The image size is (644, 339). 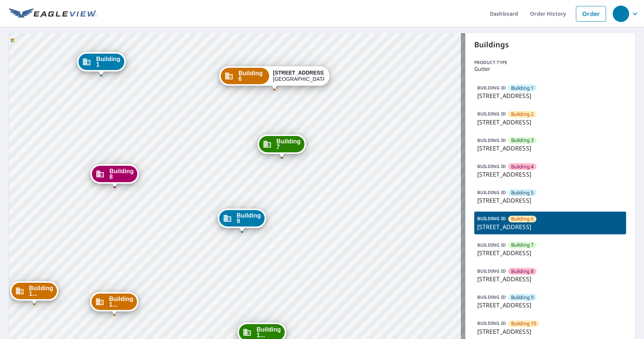 I want to click on div: Dropped pin, building Building 6, Commercial property, 7627 East 37th Street North Wichita, KS 67226, so click(x=274, y=78).